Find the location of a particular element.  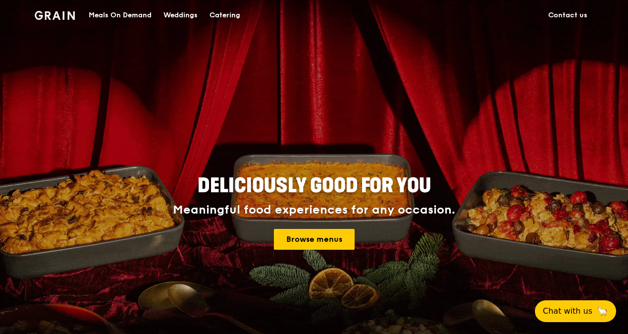

button: Chat with us🦙 is located at coordinates (575, 311).